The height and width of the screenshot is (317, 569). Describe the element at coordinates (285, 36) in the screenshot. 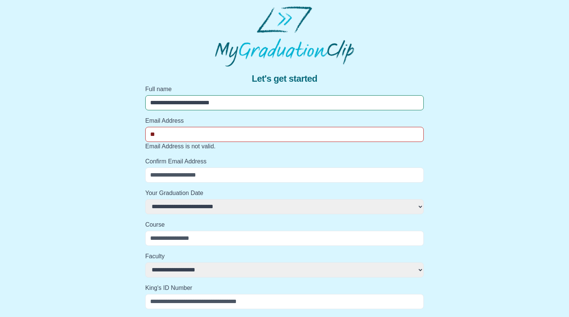

I see `img: MyGraduationClip` at that location.